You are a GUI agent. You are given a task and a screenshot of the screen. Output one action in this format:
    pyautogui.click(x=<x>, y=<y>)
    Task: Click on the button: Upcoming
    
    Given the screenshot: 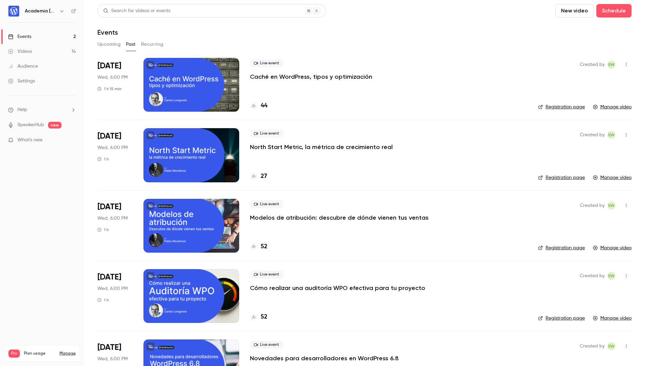 What is the action you would take?
    pyautogui.click(x=109, y=44)
    